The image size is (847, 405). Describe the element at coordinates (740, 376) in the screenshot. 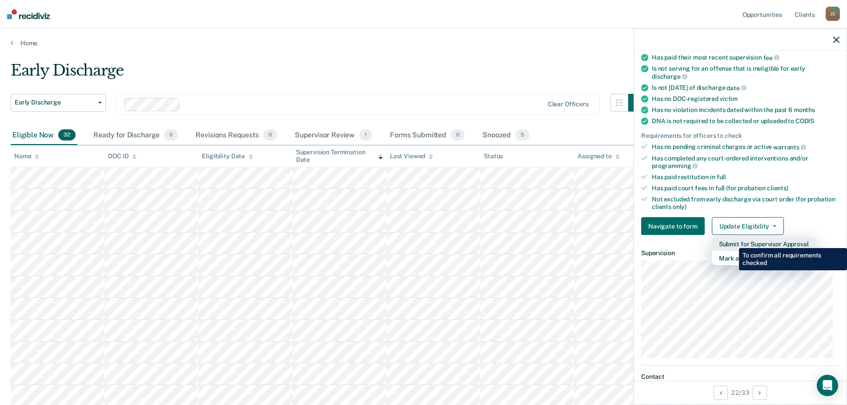

I see `dt: Contact` at that location.